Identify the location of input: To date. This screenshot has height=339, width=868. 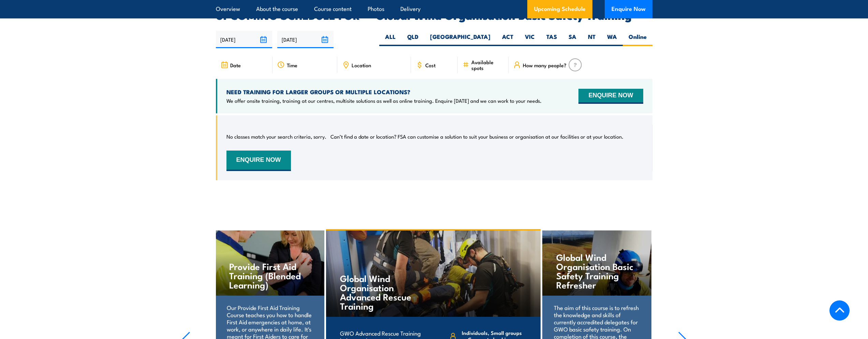
(305, 39).